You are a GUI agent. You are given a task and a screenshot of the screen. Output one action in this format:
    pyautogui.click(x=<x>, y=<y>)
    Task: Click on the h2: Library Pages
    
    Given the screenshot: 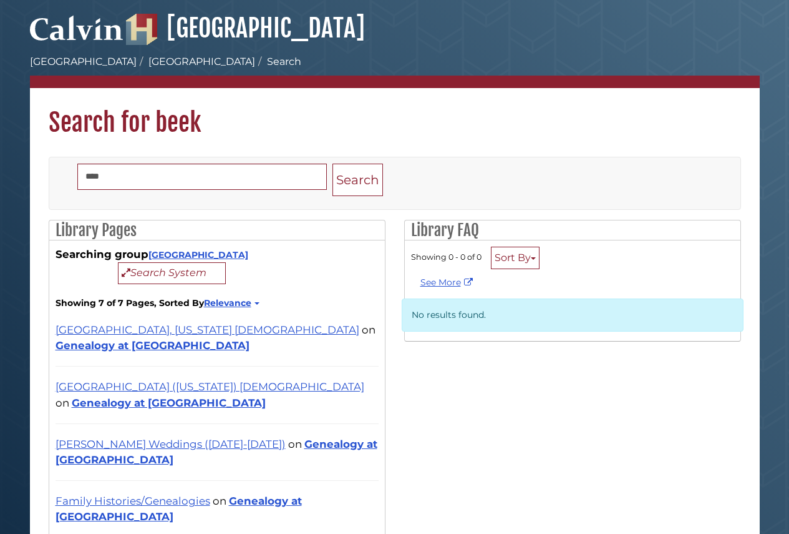 What is the action you would take?
    pyautogui.click(x=217, y=230)
    